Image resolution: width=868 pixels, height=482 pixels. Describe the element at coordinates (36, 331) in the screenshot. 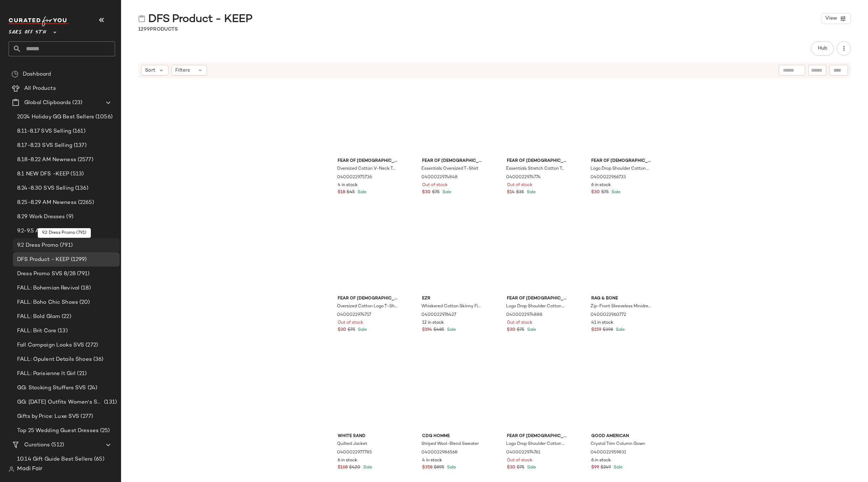

I see `span: FALL: Brit Core` at that location.